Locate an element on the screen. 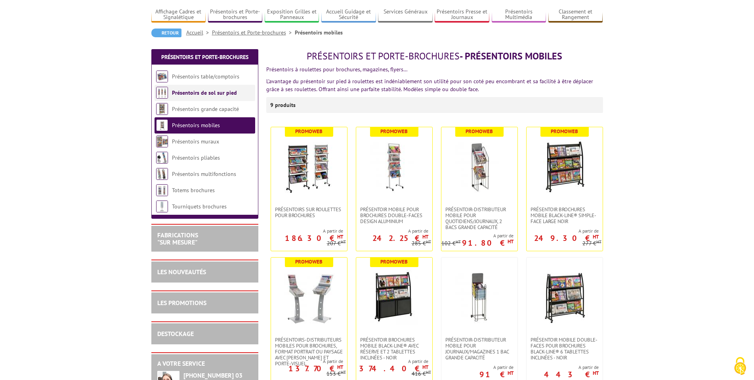  a: Retour is located at coordinates (166, 33).